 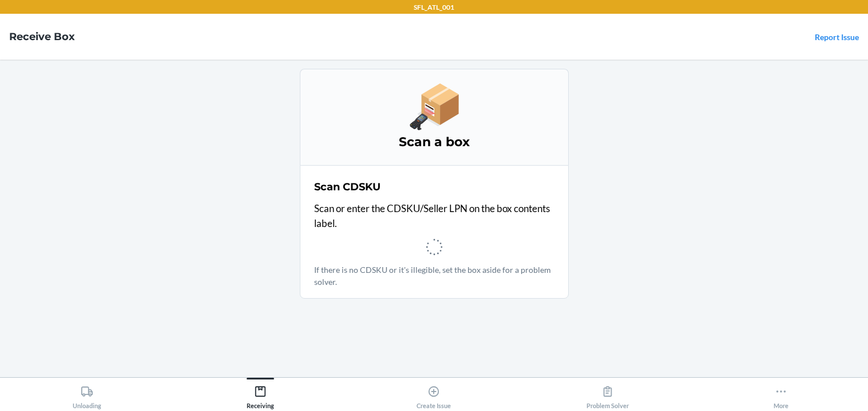 I want to click on h4: Receive Box, so click(x=42, y=37).